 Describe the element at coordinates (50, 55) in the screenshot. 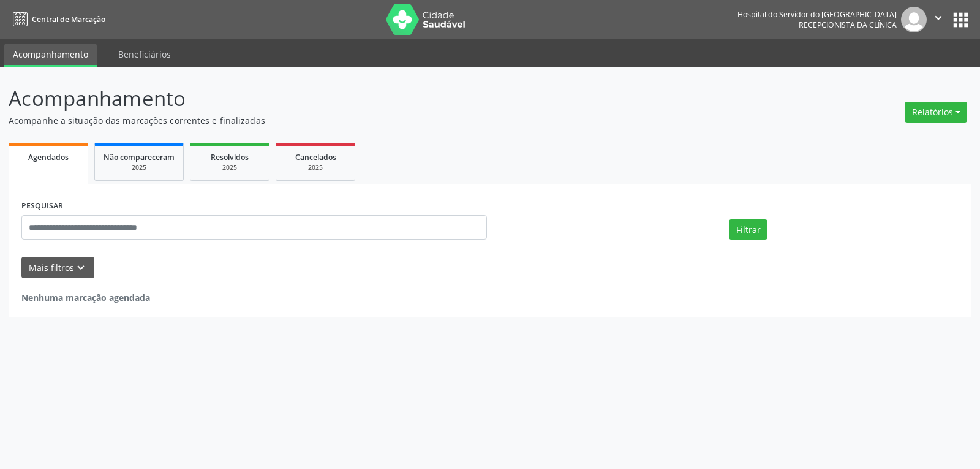

I see `a: Acompanhamento` at that location.